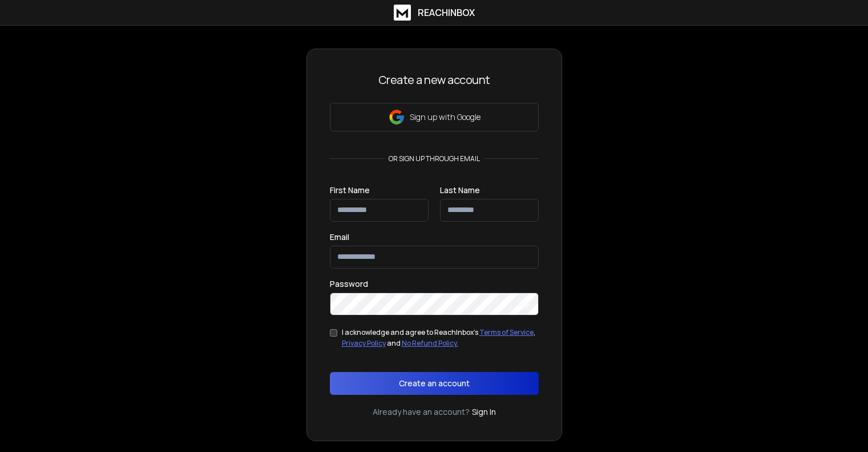  What do you see at coordinates (506, 331) in the screenshot?
I see `span: Terms of Service` at bounding box center [506, 331].